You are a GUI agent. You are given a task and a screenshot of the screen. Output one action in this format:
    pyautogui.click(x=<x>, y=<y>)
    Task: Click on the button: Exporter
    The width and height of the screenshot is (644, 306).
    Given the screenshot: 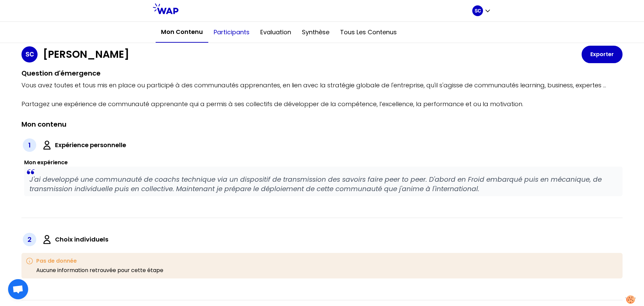 What is the action you would take?
    pyautogui.click(x=602, y=55)
    